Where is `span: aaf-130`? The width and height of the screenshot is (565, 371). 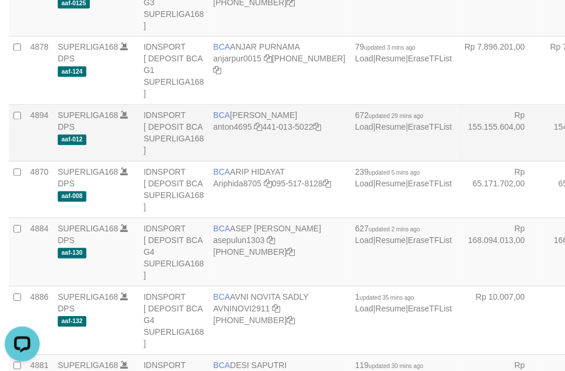
span: aaf-130 is located at coordinates (72, 253).